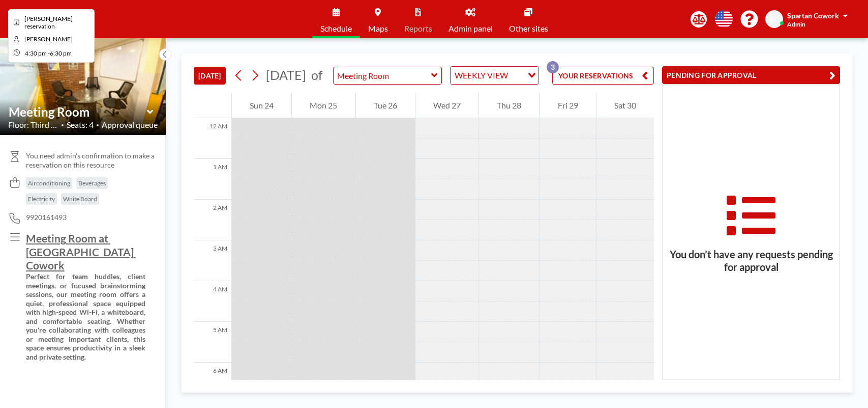 The width and height of the screenshot is (868, 408). Describe the element at coordinates (212, 383) in the screenshot. I see `div: 6 AM` at that location.